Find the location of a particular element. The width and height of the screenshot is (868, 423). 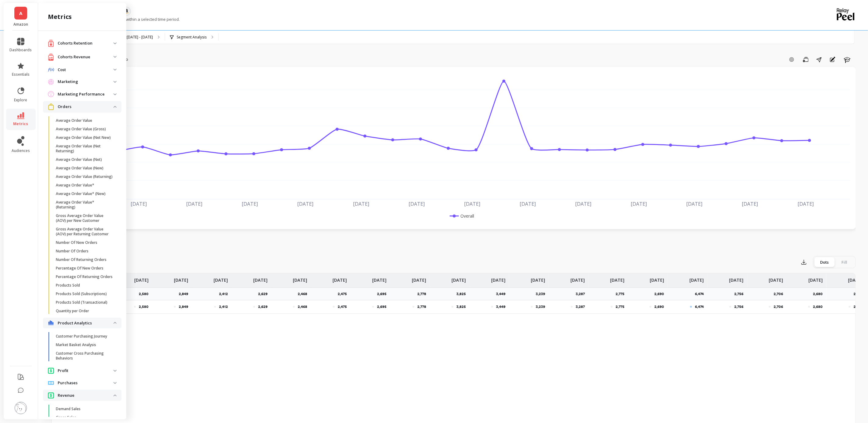

p: 2,775 is located at coordinates (622, 294).